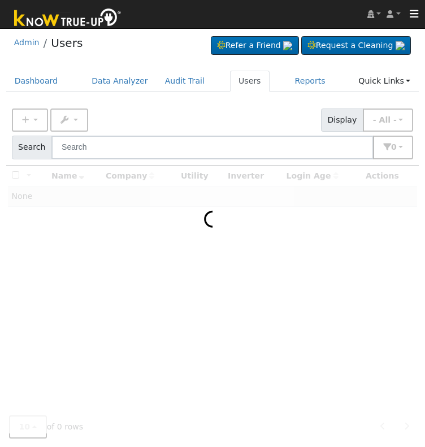  What do you see at coordinates (388, 120) in the screenshot?
I see `button: - All -` at bounding box center [388, 120].